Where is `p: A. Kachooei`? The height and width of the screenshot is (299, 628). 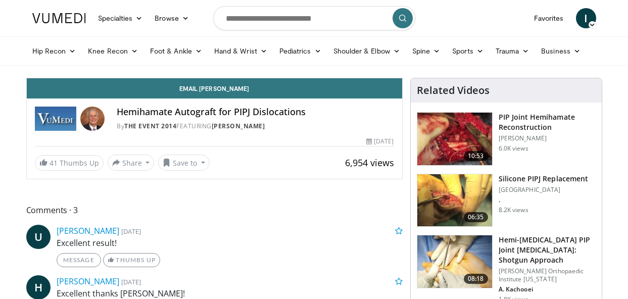 p: A. Kachooei is located at coordinates (547, 290).